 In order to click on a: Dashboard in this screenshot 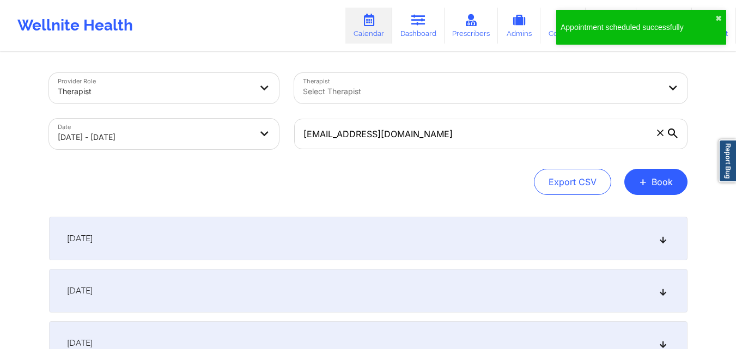, I will do `click(419, 26)`.